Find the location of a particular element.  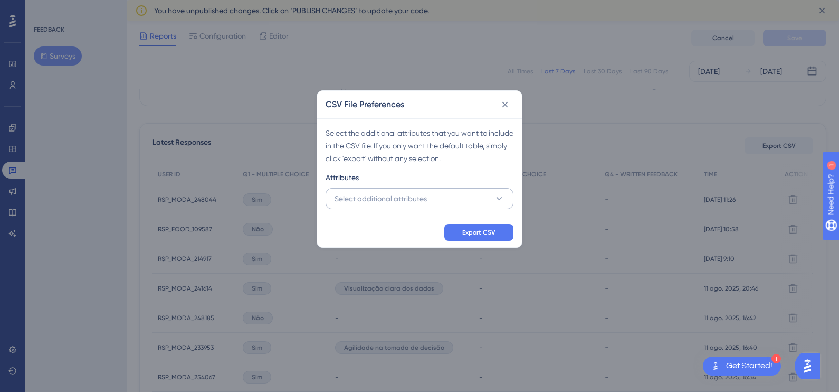

span: Select additional attributes is located at coordinates (381, 198).